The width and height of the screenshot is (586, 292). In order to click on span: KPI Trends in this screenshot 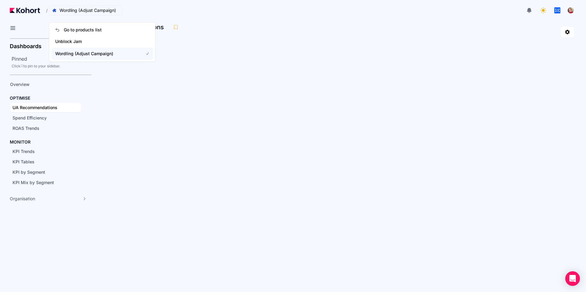, I will do `click(24, 151)`.